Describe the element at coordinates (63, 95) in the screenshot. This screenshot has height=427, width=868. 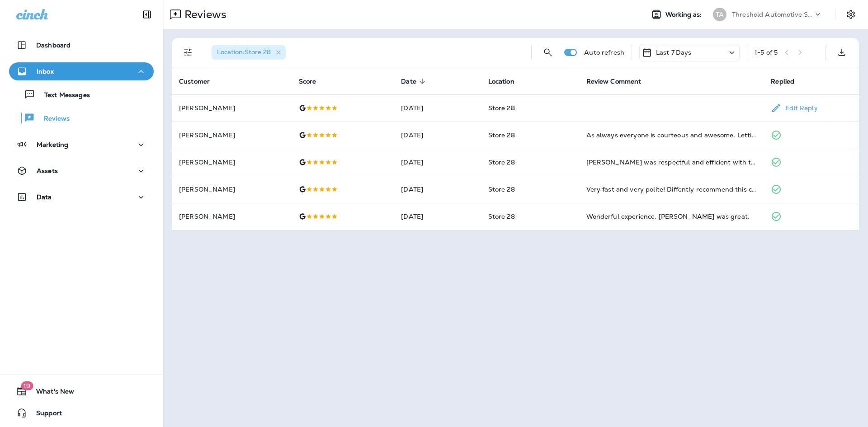
I see `p: Text Messages` at that location.